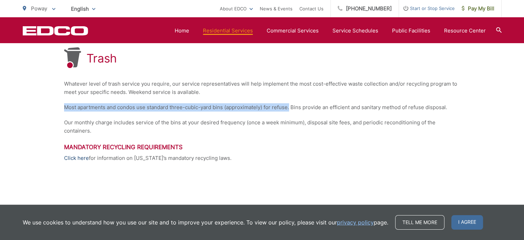 The image size is (524, 240). I want to click on a: About EDCO, so click(236, 9).